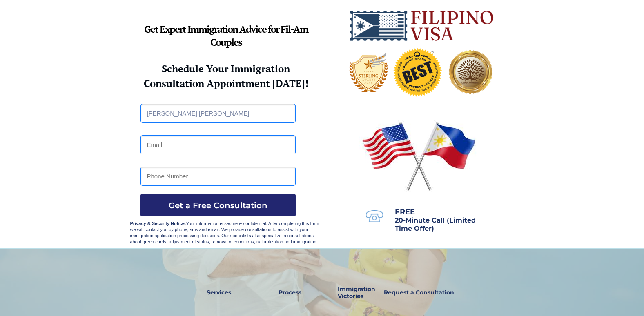  Describe the element at coordinates (226, 69) in the screenshot. I see `strong: Schedule Your Immigration` at that location.